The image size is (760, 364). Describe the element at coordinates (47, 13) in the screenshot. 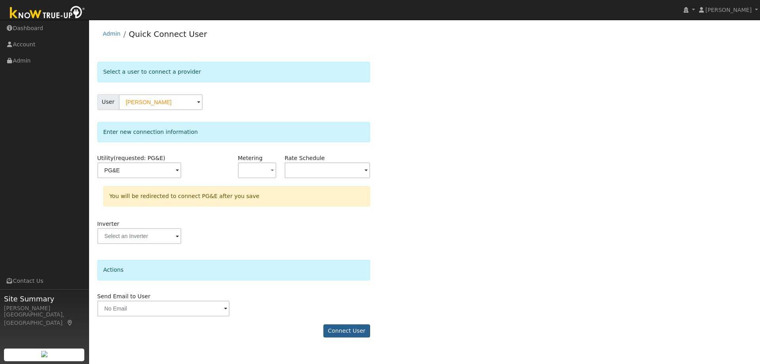

I see `img: Know True-Up` at that location.